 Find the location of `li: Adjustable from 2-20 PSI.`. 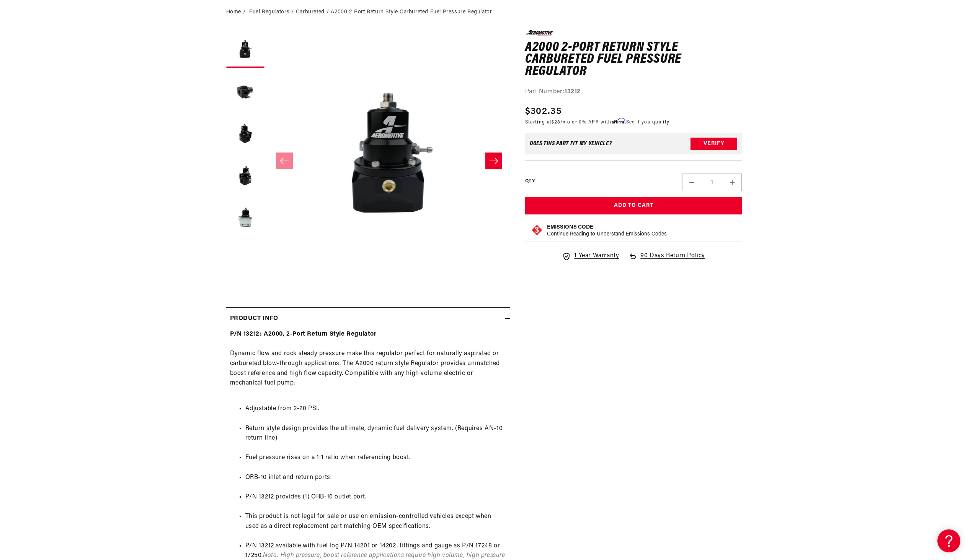

li: Adjustable from 2-20 PSI. is located at coordinates (376, 409).